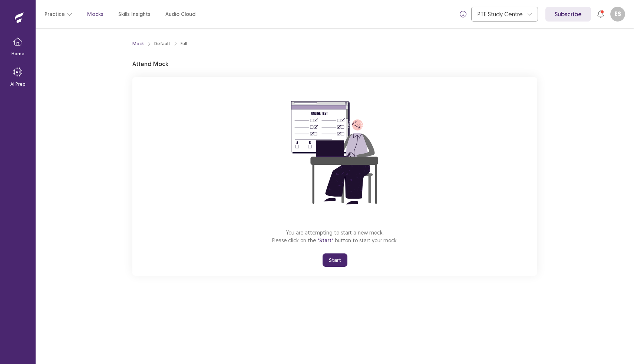  Describe the element at coordinates (134, 14) in the screenshot. I see `a: Skills Insights` at that location.